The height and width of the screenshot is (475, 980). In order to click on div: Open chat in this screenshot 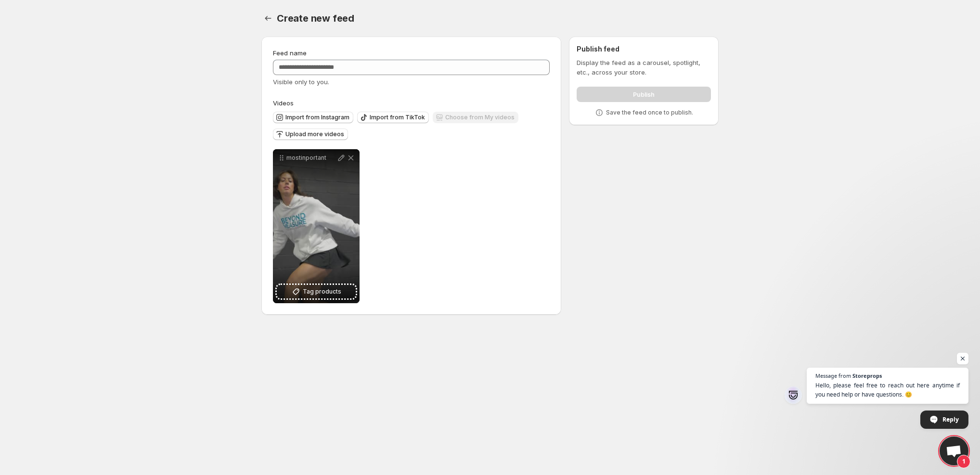, I will do `click(954, 451)`.